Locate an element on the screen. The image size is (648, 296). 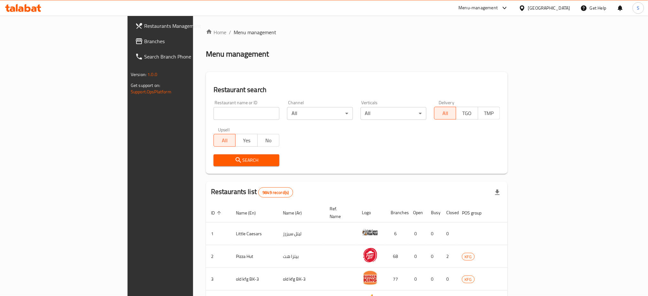
span: TGO is located at coordinates (467, 113).